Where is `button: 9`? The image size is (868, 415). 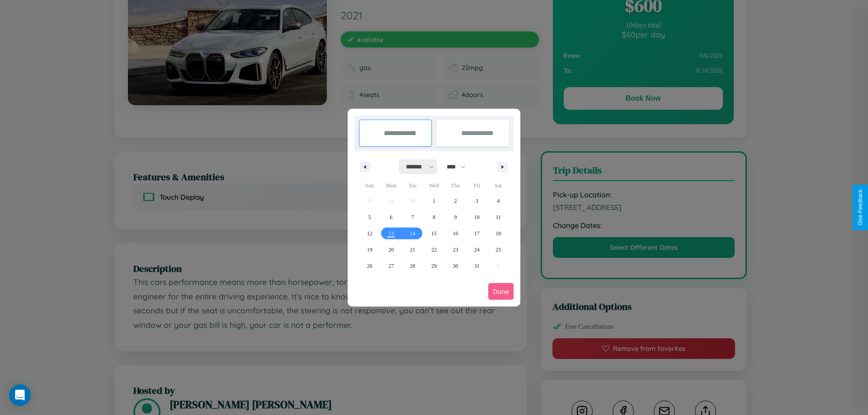 button: 9 is located at coordinates (455, 218).